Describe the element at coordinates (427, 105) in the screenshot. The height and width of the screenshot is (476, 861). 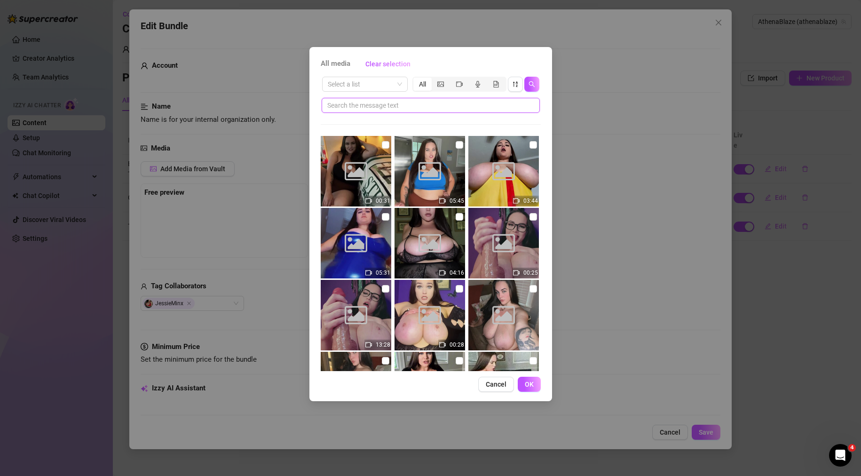
I see `input: Search the message text` at that location.